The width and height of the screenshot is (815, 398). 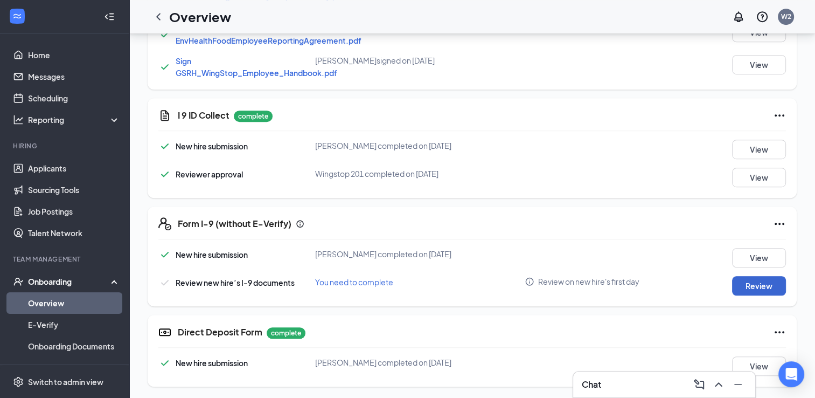 I want to click on button: Minimize, so click(x=738, y=384).